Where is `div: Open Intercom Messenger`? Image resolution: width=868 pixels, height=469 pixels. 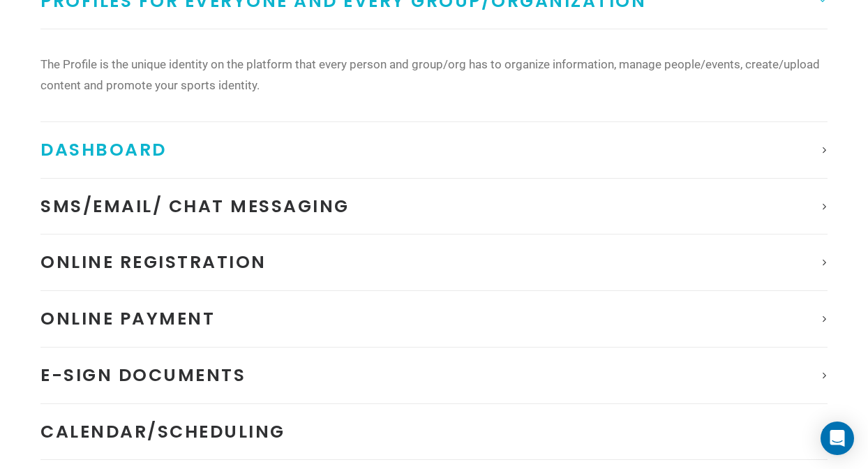 div: Open Intercom Messenger is located at coordinates (837, 438).